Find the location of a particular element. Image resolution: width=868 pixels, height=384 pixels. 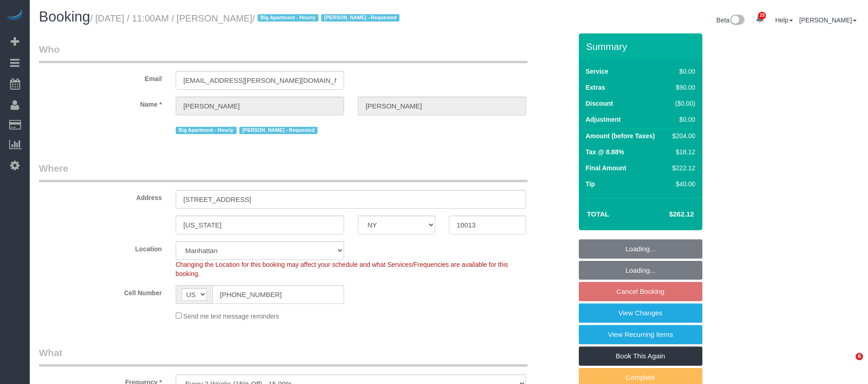

img: New interface is located at coordinates (737, 21).